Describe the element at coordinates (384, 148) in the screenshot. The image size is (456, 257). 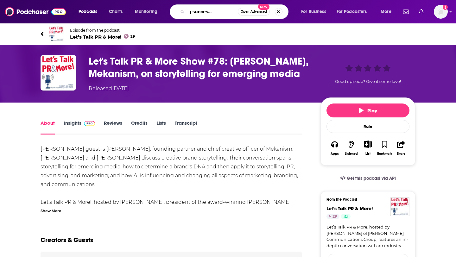
I see `button: Bookmark` at that location.